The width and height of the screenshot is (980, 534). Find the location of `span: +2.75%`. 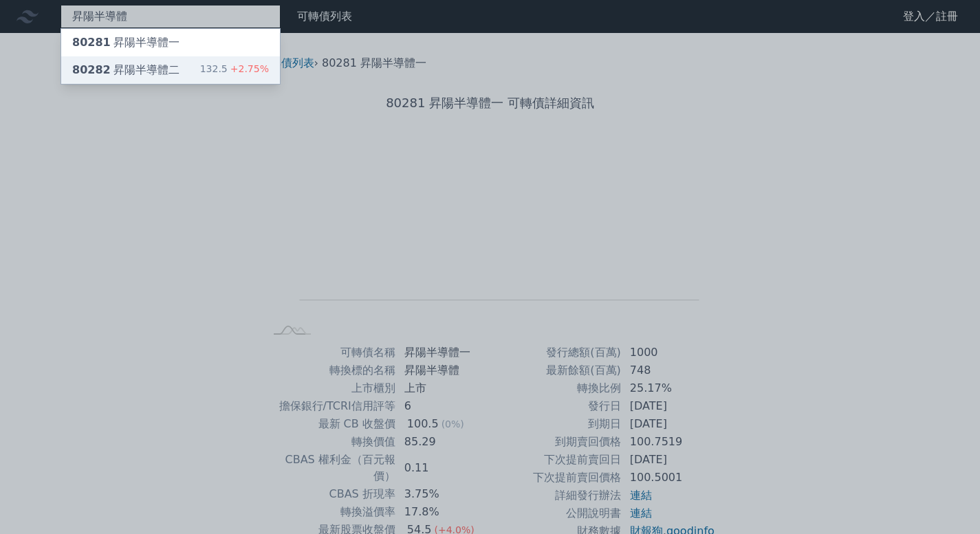

span: +2.75% is located at coordinates (248, 68).